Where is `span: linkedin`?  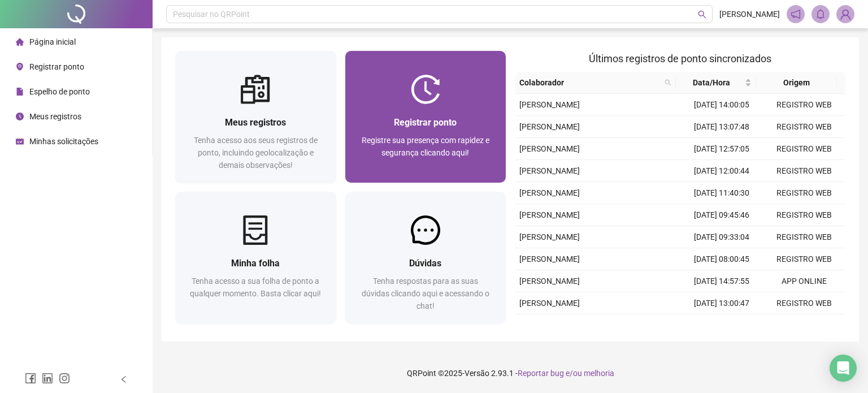
span: linkedin is located at coordinates (48, 378).